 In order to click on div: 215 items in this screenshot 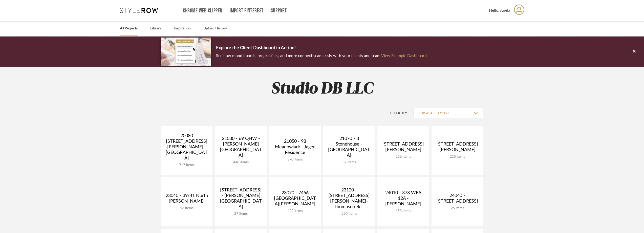, I will do `click(457, 157)`.